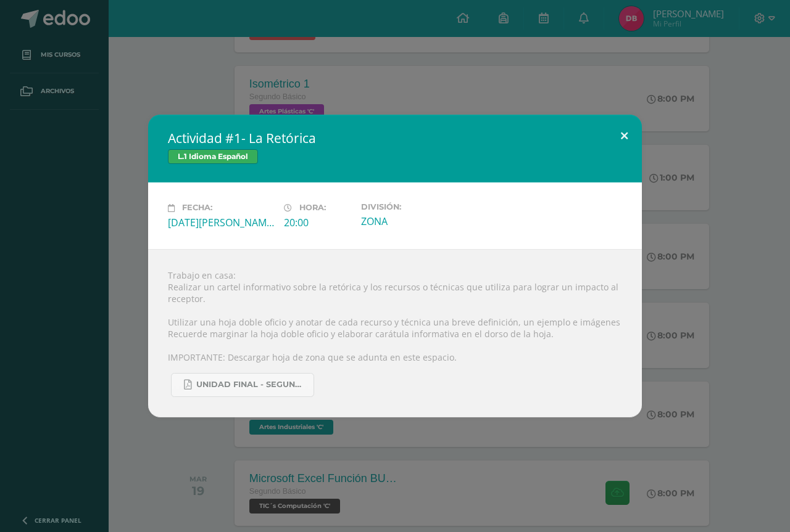 The width and height of the screenshot is (790, 532). Describe the element at coordinates (243, 385) in the screenshot. I see `a: UNIDAD FINAL - SEGUNDO BASICO A-B-C -.pdf` at that location.